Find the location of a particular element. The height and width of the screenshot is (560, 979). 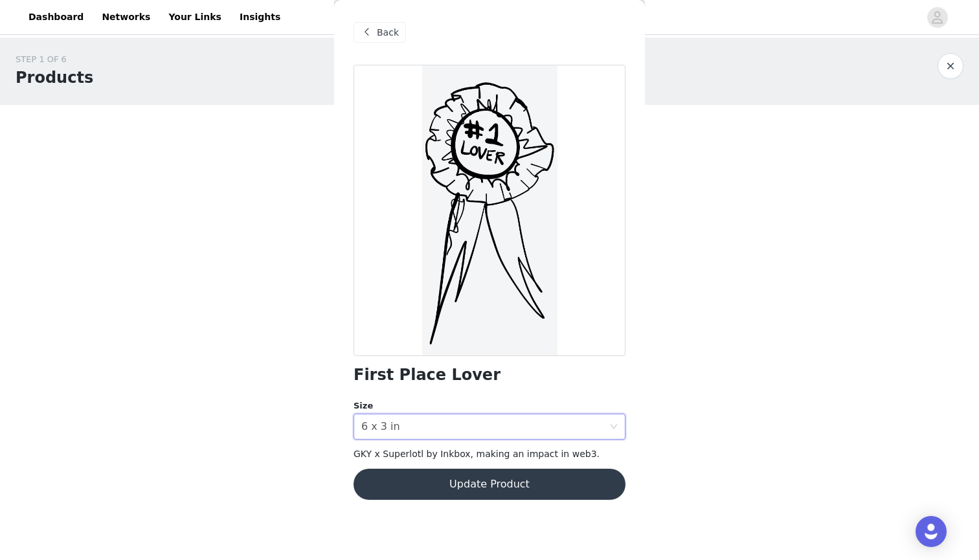

span: Back is located at coordinates (388, 32).